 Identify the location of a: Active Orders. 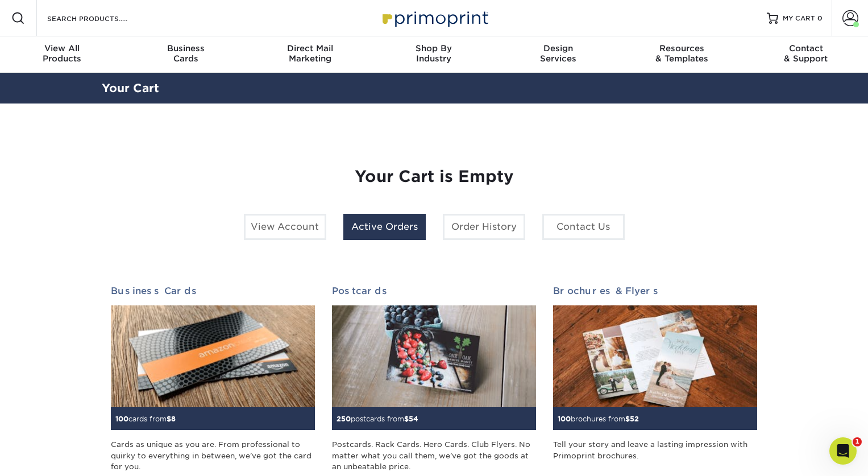
(385, 227).